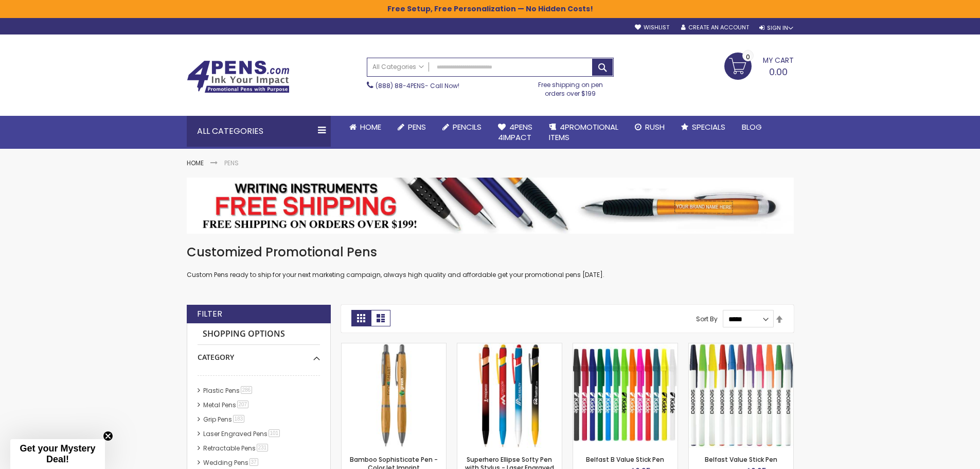  I want to click on span: All Categories, so click(399, 67).